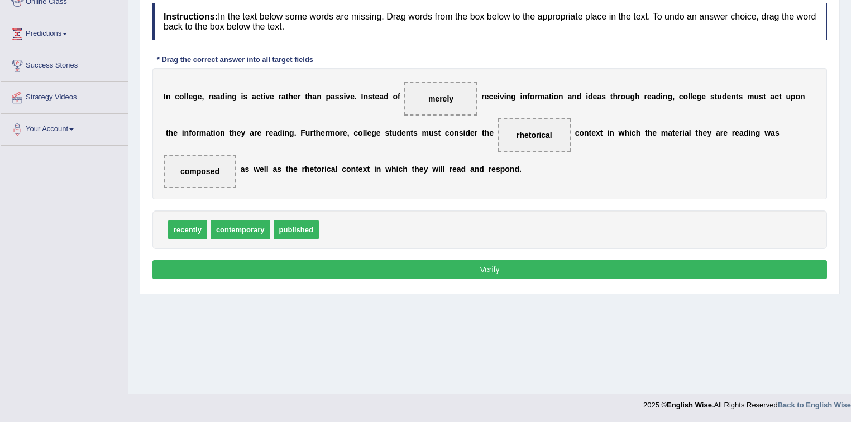 Image resolution: width=851 pixels, height=422 pixels. Describe the element at coordinates (64, 128) in the screenshot. I see `a: Your Account` at that location.